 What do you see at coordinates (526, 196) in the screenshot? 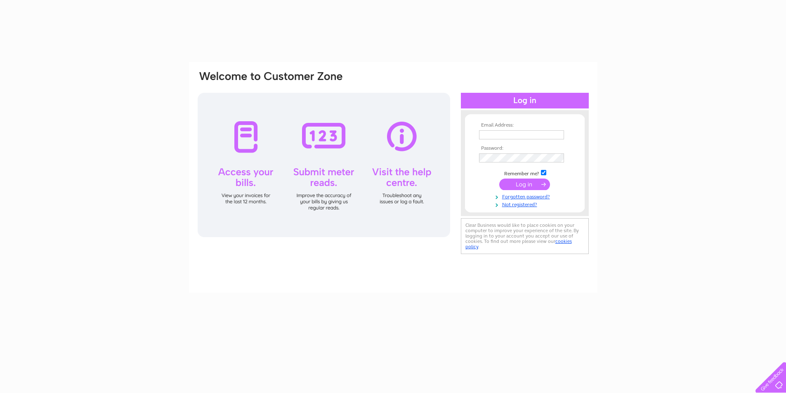
I see `a: Forgotten password?` at bounding box center [526, 196].